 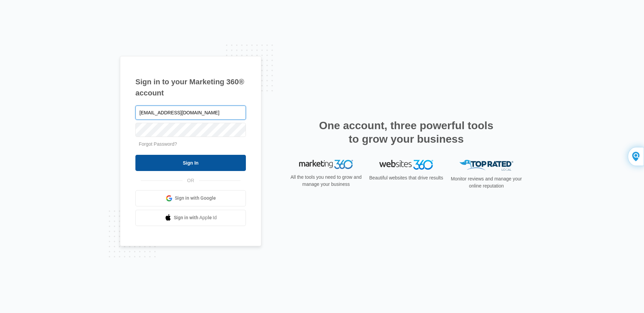 What do you see at coordinates (196, 198) in the screenshot?
I see `span: Sign in with Google` at bounding box center [196, 198].